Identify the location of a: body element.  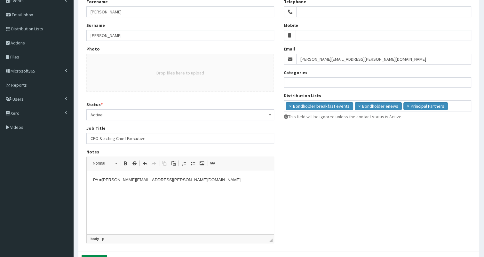
(95, 239).